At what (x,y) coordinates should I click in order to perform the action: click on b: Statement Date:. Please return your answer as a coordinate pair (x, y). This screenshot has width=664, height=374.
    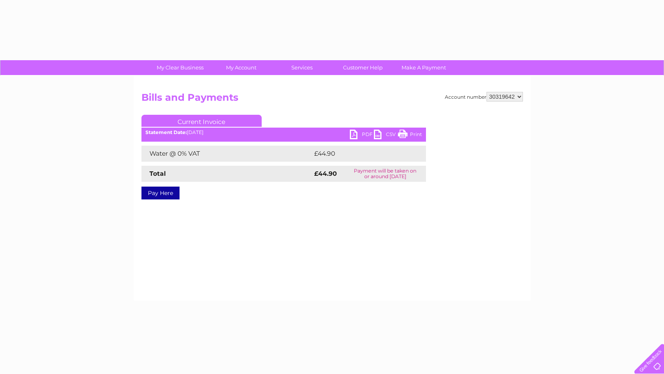
    Looking at the image, I should click on (166, 132).